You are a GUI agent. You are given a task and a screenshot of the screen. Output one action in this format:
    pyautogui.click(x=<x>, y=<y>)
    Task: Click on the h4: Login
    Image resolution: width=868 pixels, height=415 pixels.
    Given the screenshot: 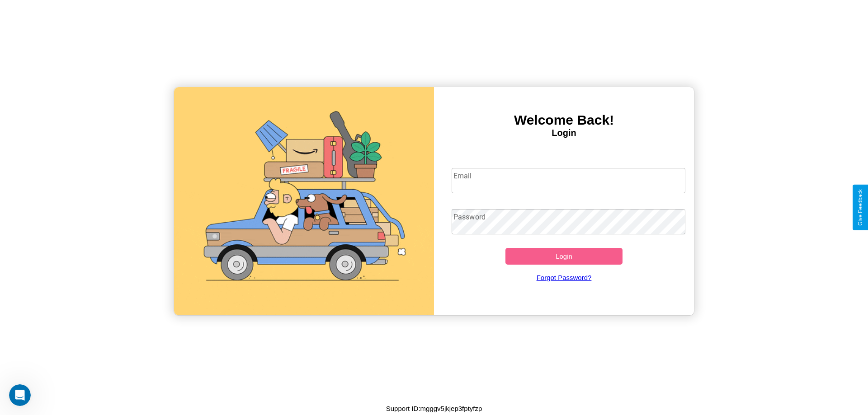 What is the action you would take?
    pyautogui.click(x=563, y=133)
    